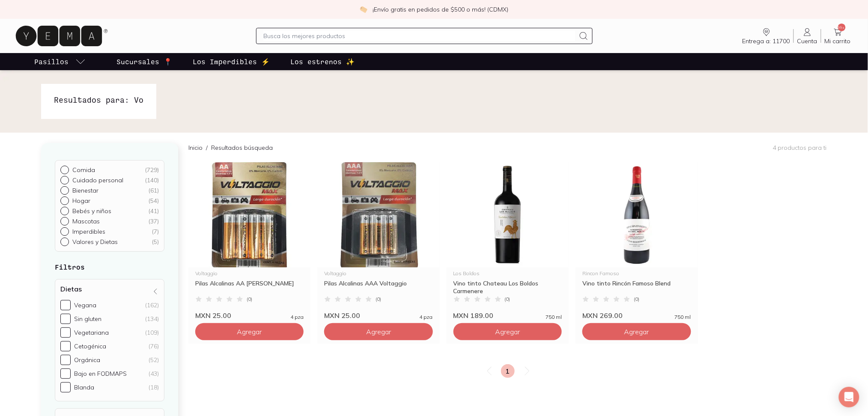 The image size is (868, 416). What do you see at coordinates (323, 61) in the screenshot?
I see `p: Los estrenos ✨` at bounding box center [323, 61].